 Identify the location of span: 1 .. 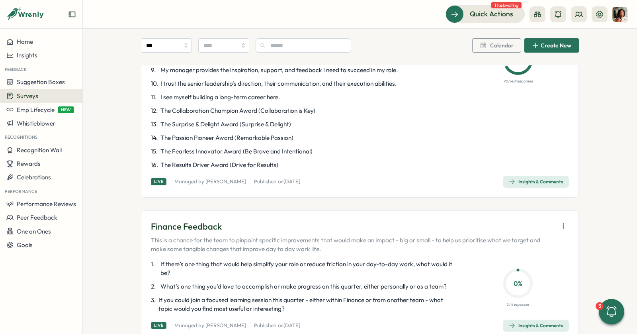
(155, 268).